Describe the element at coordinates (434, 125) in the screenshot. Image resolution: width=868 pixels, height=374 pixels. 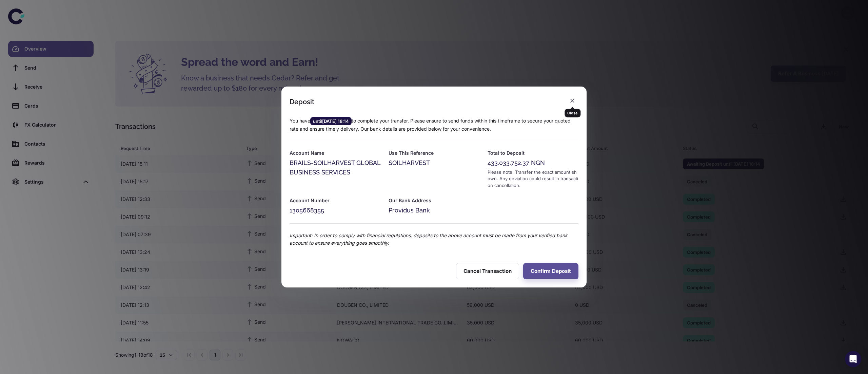
I see `p: You have to complete your transfer. Please ensure to send funds within this timeframe to secure y...` at that location.